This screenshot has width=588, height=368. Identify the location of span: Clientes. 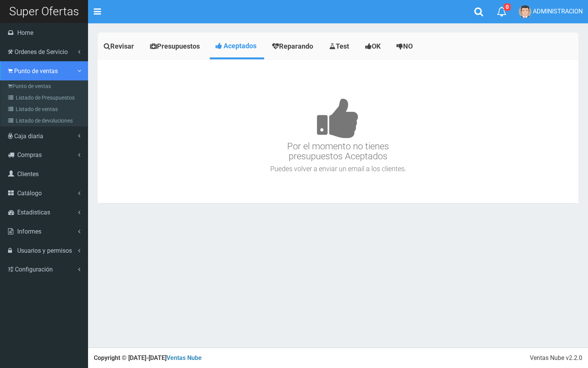
(28, 174).